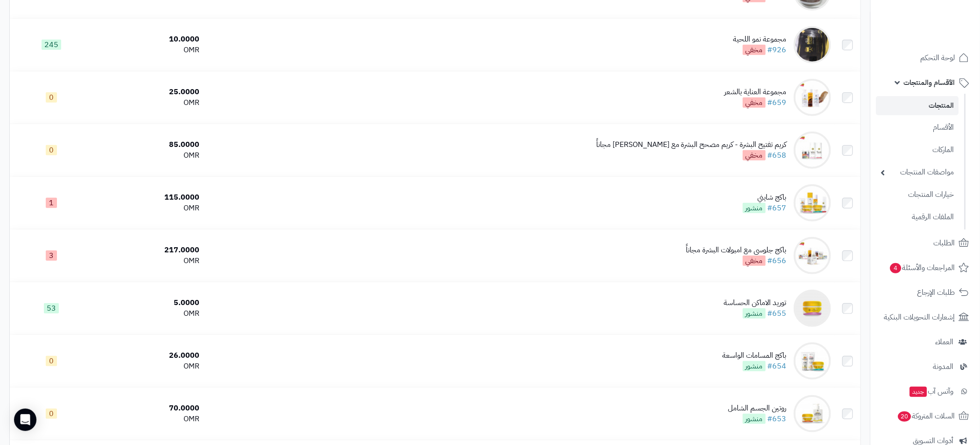 The width and height of the screenshot is (980, 445). Describe the element at coordinates (52, 309) in the screenshot. I see `span: 53` at that location.